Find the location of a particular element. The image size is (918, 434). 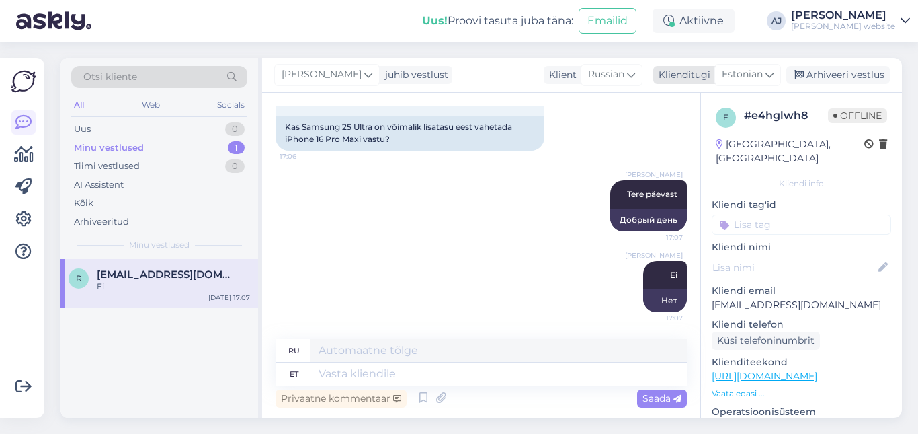

input: Lisa nimi is located at coordinates (794, 268).